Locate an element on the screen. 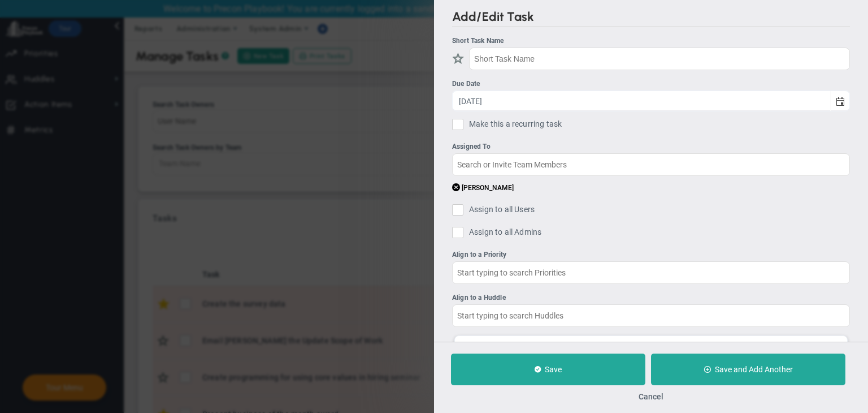 The height and width of the screenshot is (413, 868). input: Start typing to search Huddles is located at coordinates (651, 316).